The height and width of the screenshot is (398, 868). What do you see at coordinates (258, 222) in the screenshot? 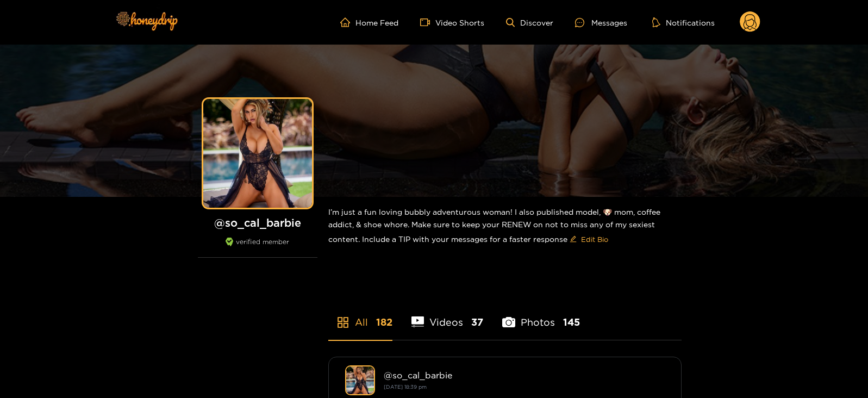
I see `h1: @ so_cal_barbie` at bounding box center [258, 222].